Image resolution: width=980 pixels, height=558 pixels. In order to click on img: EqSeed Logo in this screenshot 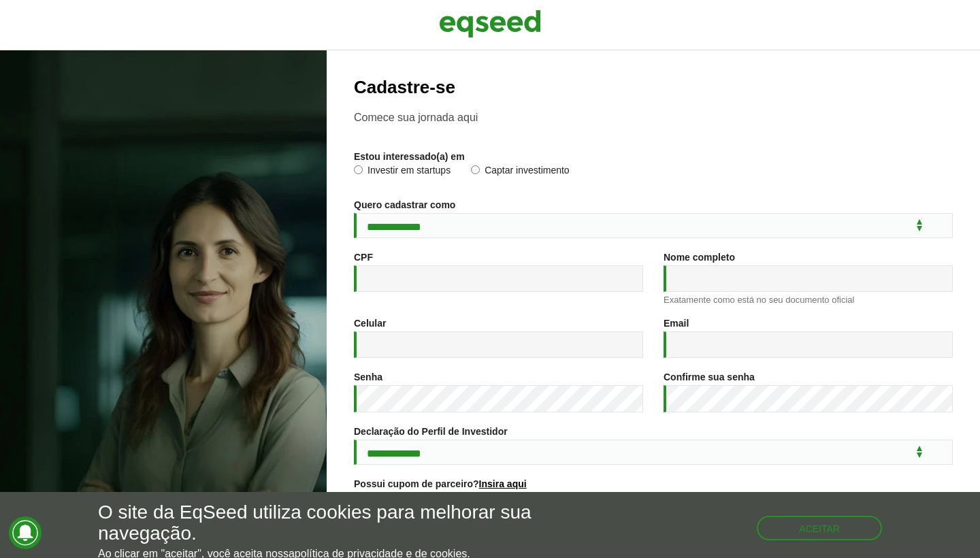, I will do `click(490, 24)`.